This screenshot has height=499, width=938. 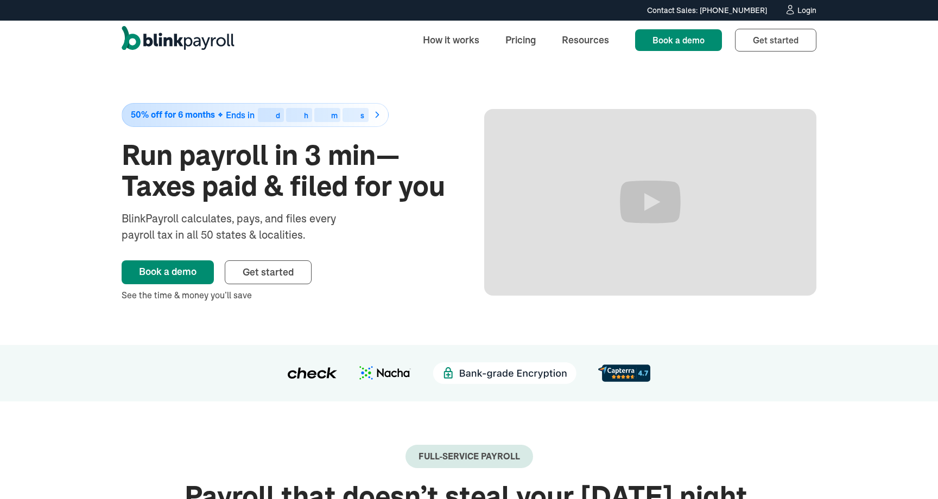 I want to click on div: h, so click(x=306, y=116).